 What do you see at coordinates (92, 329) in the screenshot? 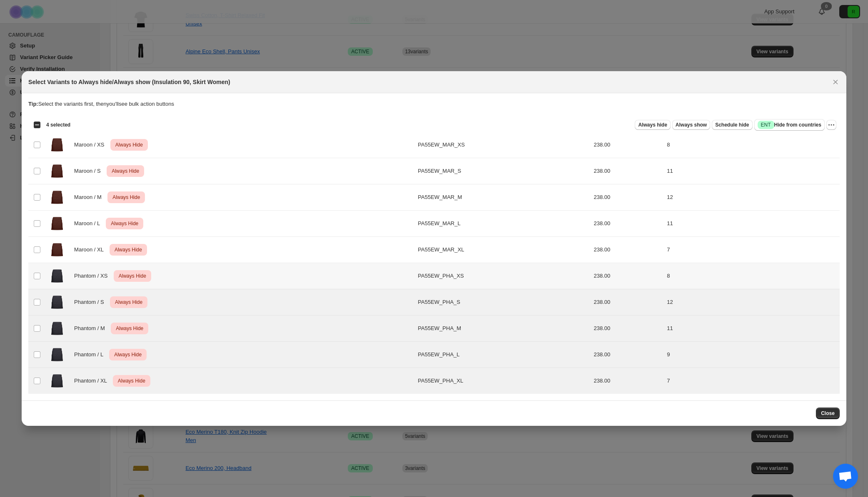
I see `span: Phantom / M` at bounding box center [92, 329].